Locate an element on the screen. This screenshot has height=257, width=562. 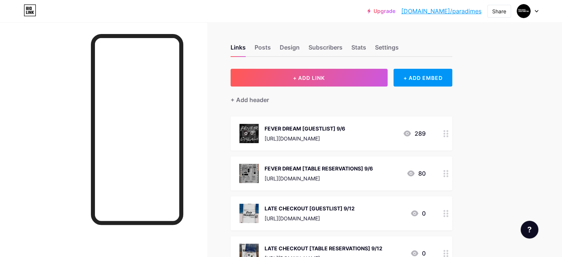
button: + ADD LINK is located at coordinates (309, 78).